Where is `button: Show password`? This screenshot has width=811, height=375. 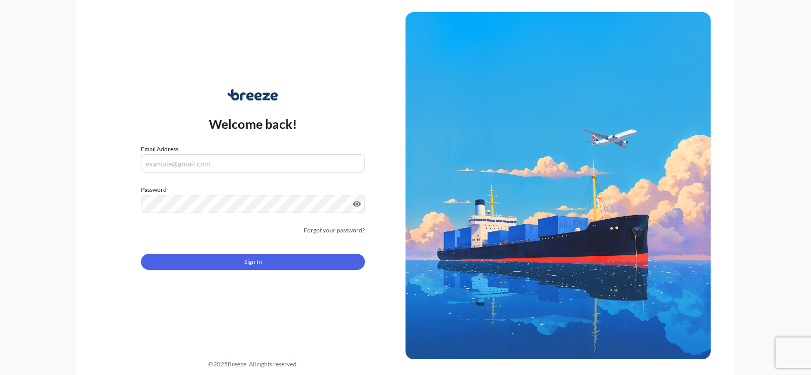
button: Show password is located at coordinates (357, 204).